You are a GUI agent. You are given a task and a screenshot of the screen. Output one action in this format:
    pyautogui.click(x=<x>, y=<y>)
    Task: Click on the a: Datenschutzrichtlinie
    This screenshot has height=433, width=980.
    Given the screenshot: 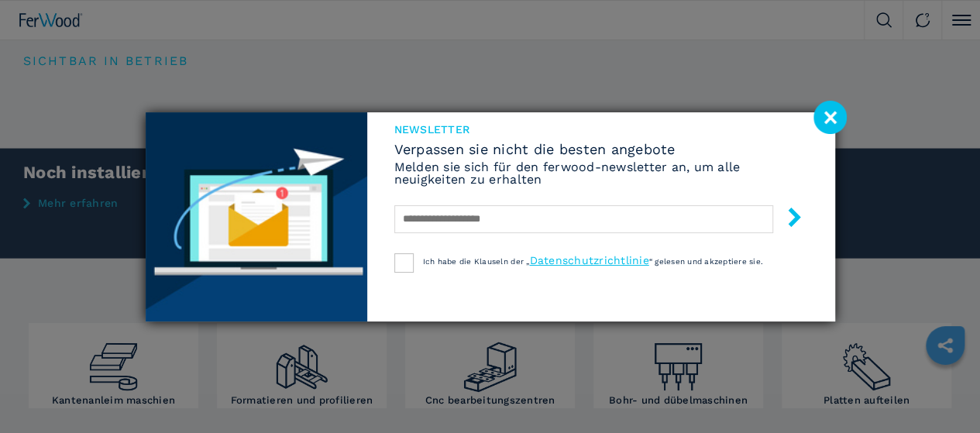 What is the action you would take?
    pyautogui.click(x=589, y=260)
    